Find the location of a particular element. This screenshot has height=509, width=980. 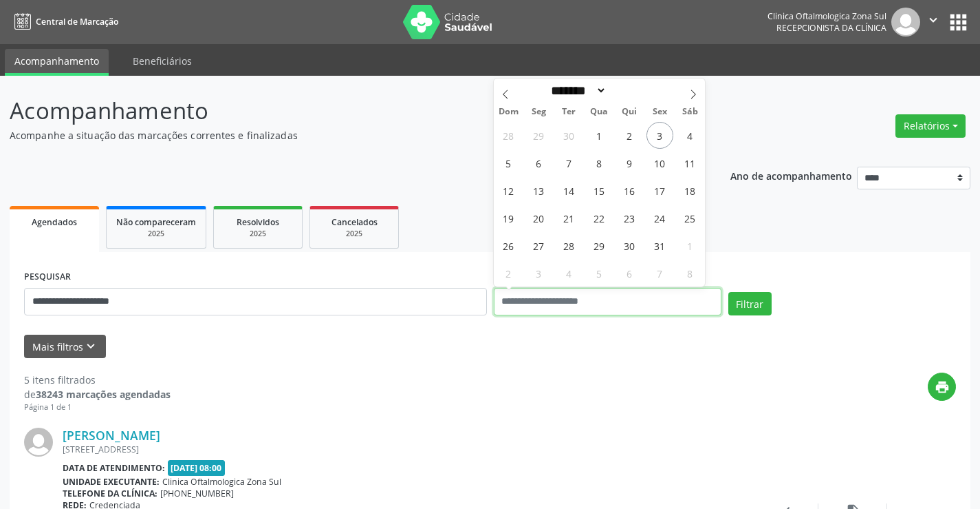

span: Outubro 11, 2025 is located at coordinates (690, 162).